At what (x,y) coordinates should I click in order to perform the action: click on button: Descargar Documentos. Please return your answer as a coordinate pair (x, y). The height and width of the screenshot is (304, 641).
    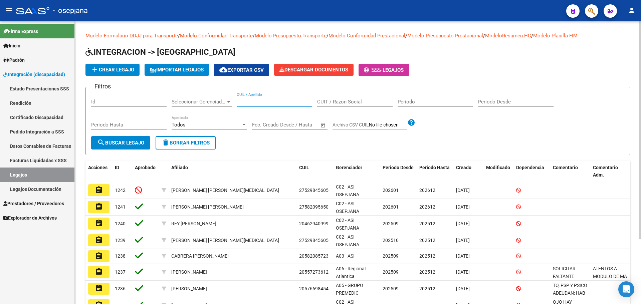
    Looking at the image, I should click on (314, 70).